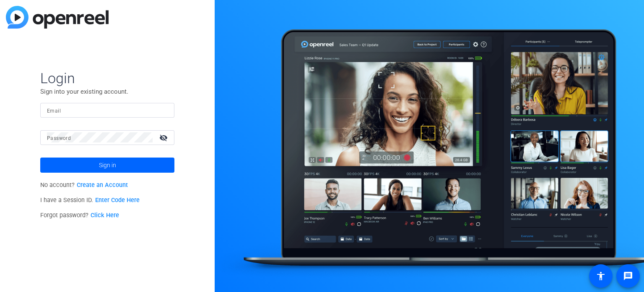  What do you see at coordinates (108, 110) in the screenshot?
I see `input: Enter Email Address` at bounding box center [108, 110].